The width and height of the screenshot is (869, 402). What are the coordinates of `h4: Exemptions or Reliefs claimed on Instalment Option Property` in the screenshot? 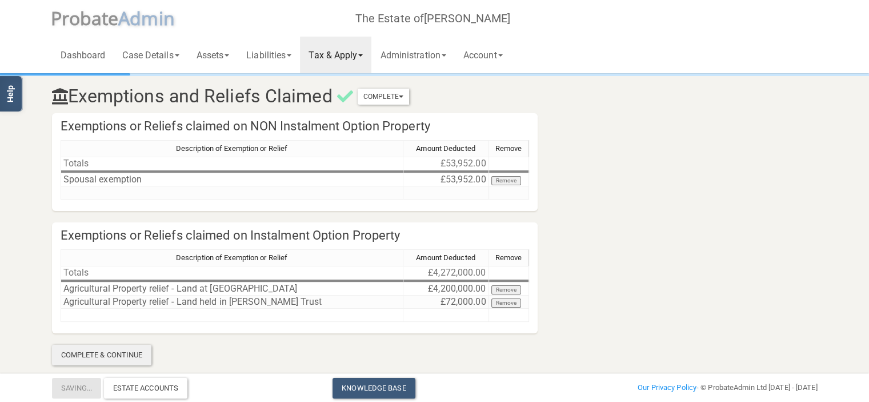 It's located at (295, 235).